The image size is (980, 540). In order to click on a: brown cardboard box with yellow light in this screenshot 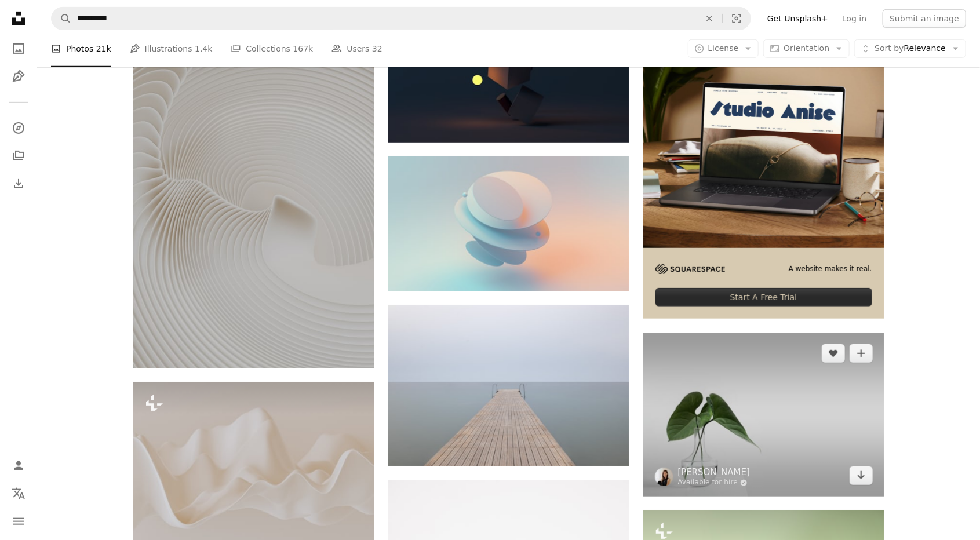, I will do `click(509, 74)`.